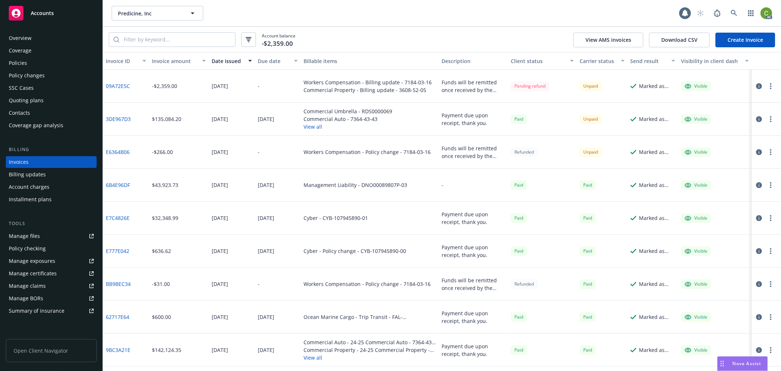 The width and height of the screenshot is (781, 371). What do you see at coordinates (336, 218) in the screenshot?
I see `div: Cyber - CYB-107945890-01` at bounding box center [336, 218].